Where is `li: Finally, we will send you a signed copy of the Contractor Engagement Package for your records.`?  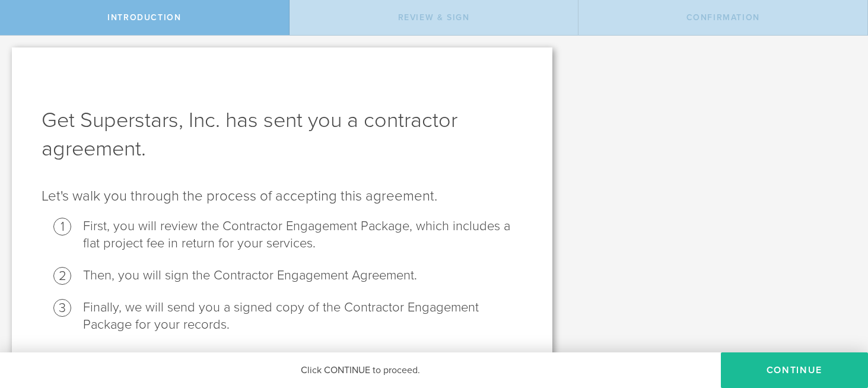
li: Finally, we will send you a signed copy of the Contractor Engagement Package for your records. is located at coordinates (303, 316).